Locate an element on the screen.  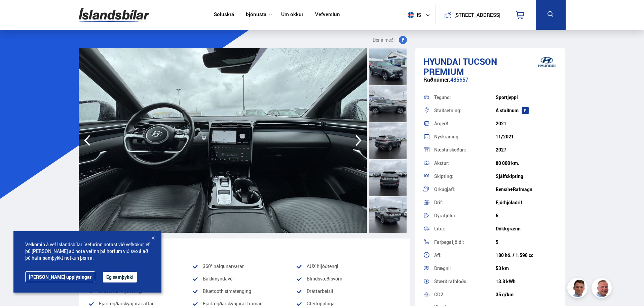
div: Staðsetning: is located at coordinates (465, 110).